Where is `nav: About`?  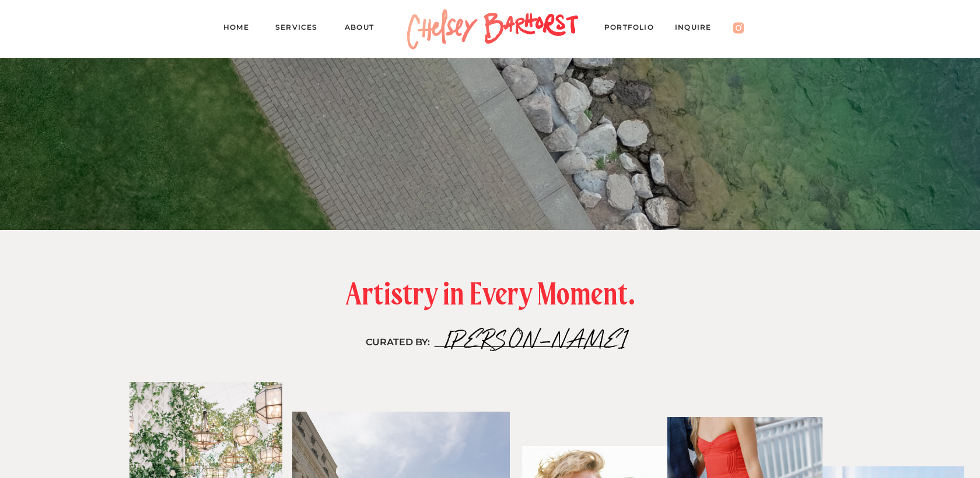 nav: About is located at coordinates (365, 29).